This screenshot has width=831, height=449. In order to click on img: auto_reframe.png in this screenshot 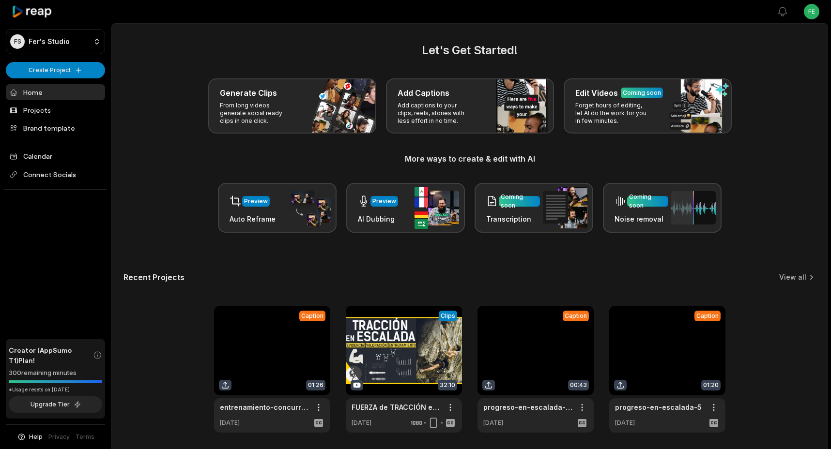, I will do `click(309, 208)`.